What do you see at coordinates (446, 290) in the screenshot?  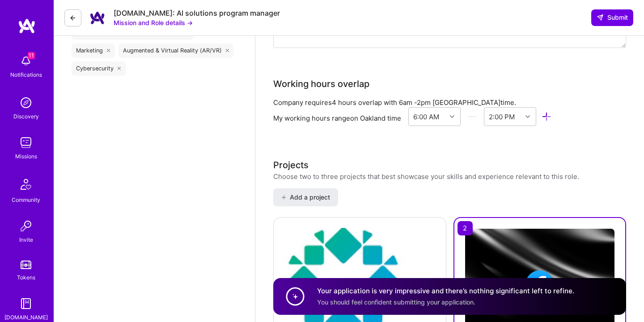 I see `h4: Your application is very impressive and there’s nothing significant left to refine.` at bounding box center [446, 290].